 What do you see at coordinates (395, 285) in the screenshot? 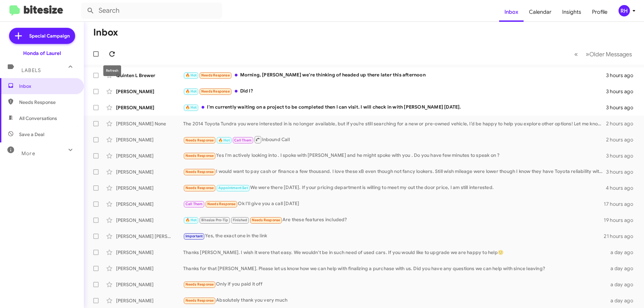
I see `div: Only if you paid it off` at bounding box center [395, 285].